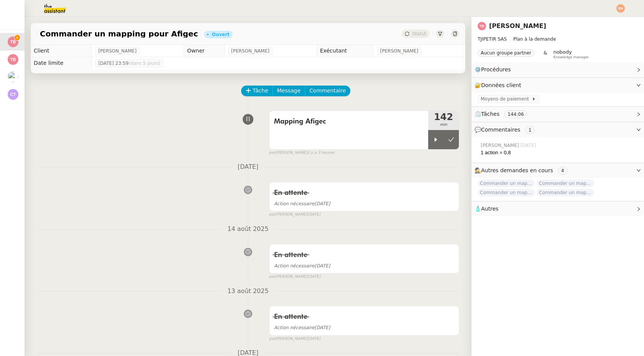  I want to click on button: Tâche, so click(257, 91).